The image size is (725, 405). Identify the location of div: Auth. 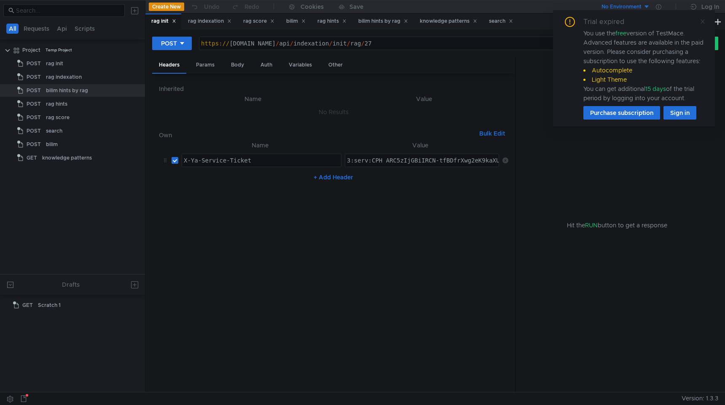
(266, 65).